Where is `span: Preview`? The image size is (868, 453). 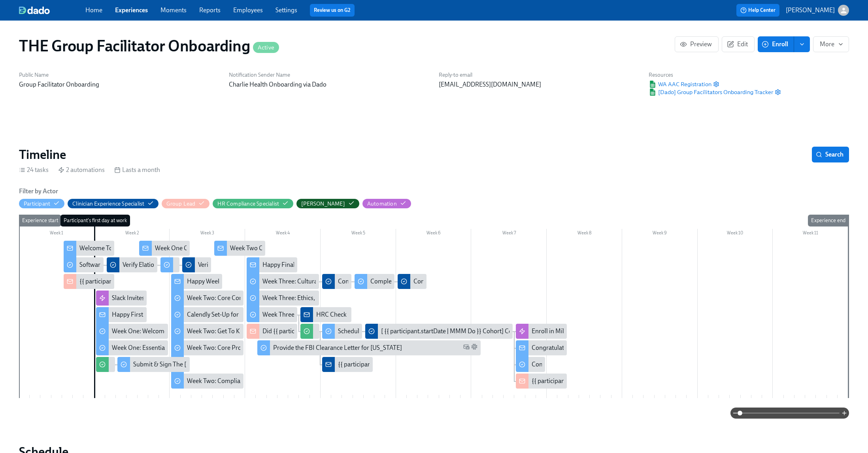
span: Preview is located at coordinates (696, 44).